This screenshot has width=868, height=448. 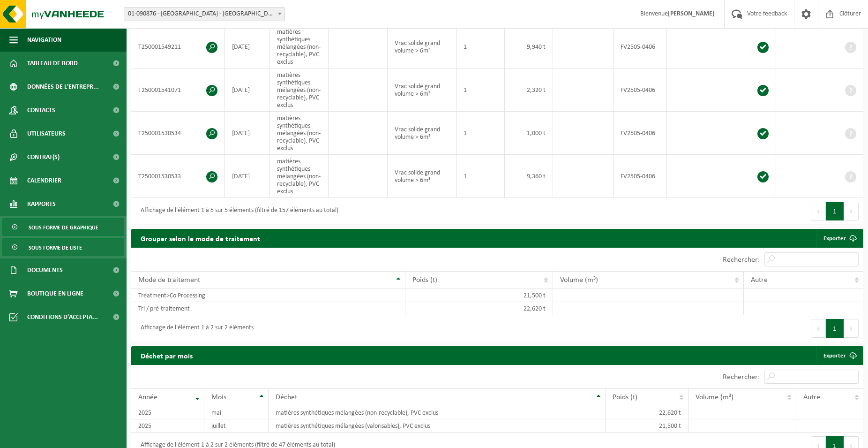 What do you see at coordinates (529, 47) in the screenshot?
I see `td: 9,940 t` at bounding box center [529, 47].